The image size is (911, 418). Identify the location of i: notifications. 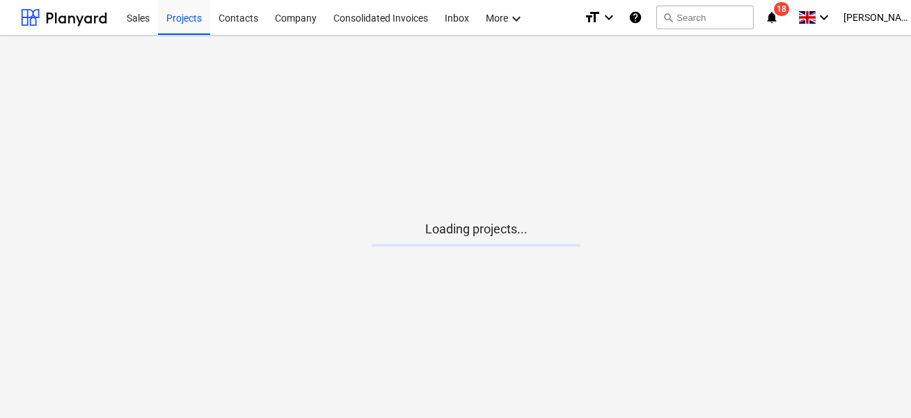
(772, 17).